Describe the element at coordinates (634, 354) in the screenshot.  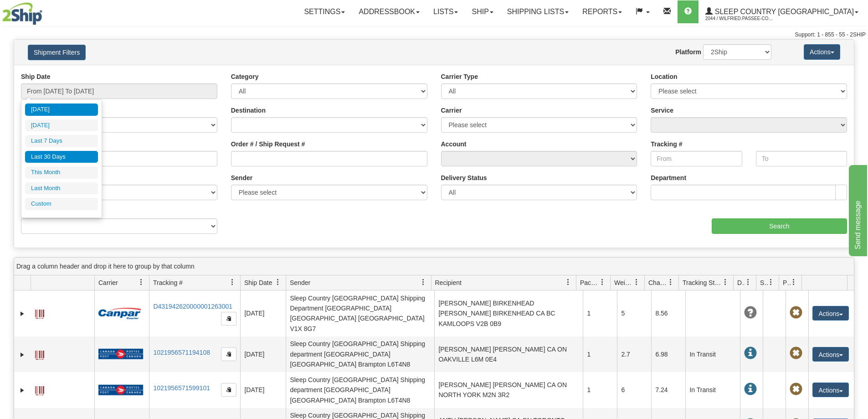
I see `td: 2.7` at that location.